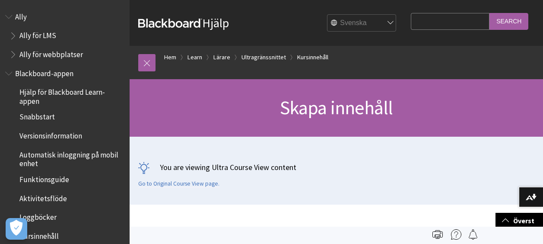  I want to click on input: Search, so click(509, 21).